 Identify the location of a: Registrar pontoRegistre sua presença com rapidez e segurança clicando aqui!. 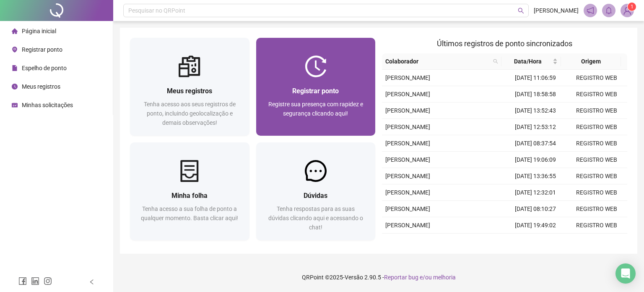
(316, 86).